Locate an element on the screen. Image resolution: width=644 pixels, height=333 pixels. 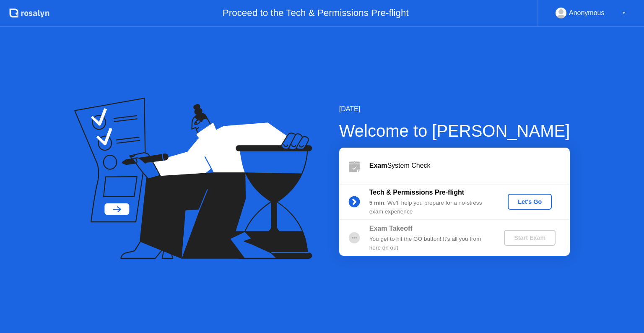
button: Start Exam is located at coordinates (530, 238).